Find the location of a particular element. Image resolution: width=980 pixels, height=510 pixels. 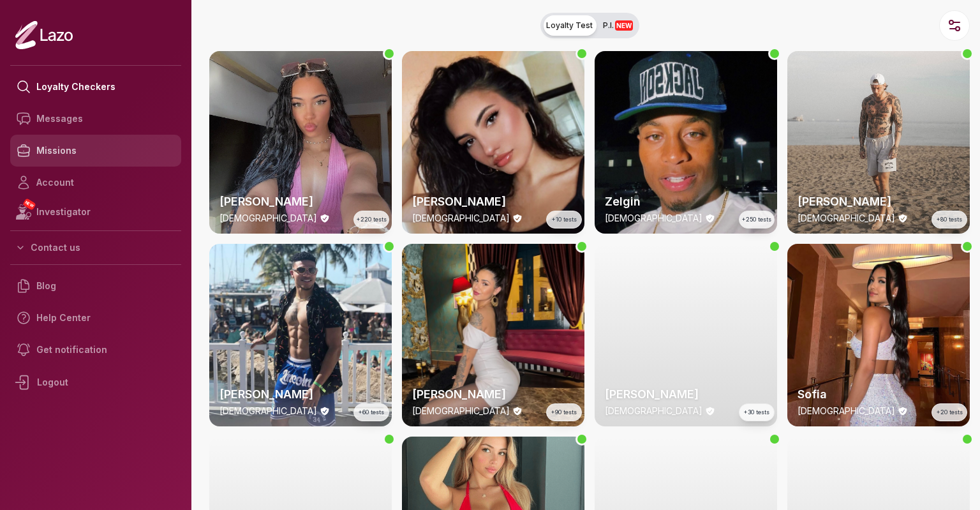

span: +10 tests is located at coordinates (564, 220).